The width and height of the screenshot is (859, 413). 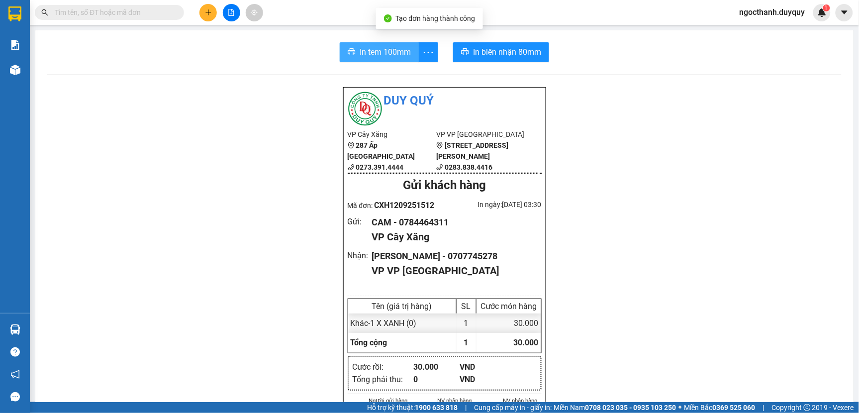 What do you see at coordinates (822, 12) in the screenshot?
I see `img: icon-new-feature` at bounding box center [822, 12].